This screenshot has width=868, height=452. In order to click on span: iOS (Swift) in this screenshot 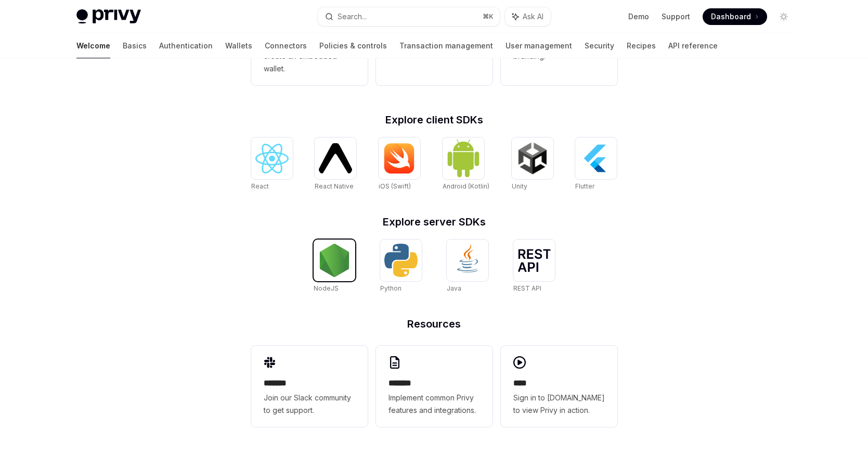, I will do `click(395, 186)`.